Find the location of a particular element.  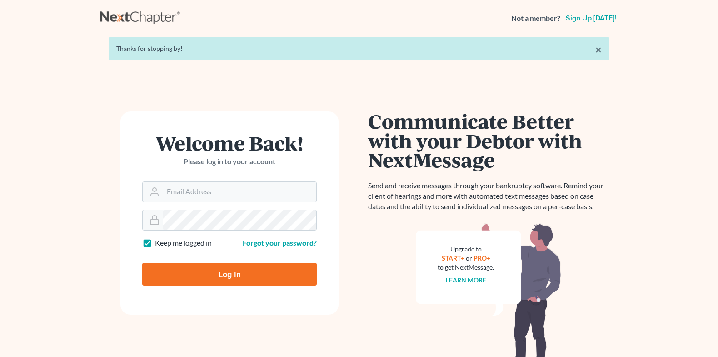

div: Upgrade to is located at coordinates (466, 249).